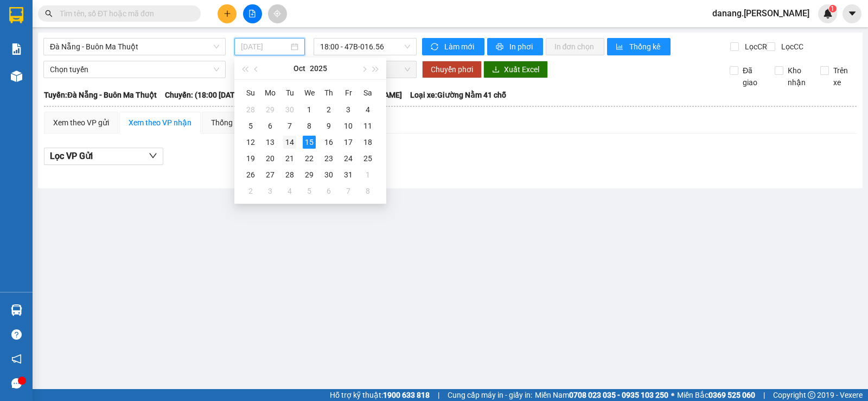 The height and width of the screenshot is (401, 868). Describe the element at coordinates (368, 175) in the screenshot. I see `td: 2025-11-01` at that location.